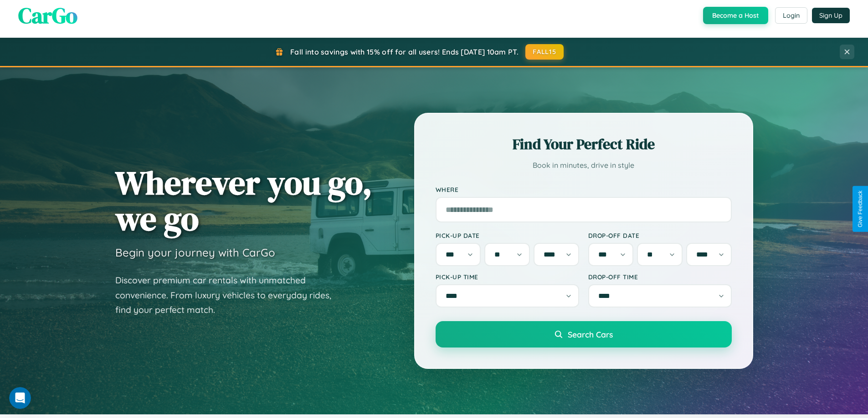 This screenshot has height=418, width=868. Describe the element at coordinates (243, 201) in the screenshot. I see `h1: Wherever you go, we go` at that location.